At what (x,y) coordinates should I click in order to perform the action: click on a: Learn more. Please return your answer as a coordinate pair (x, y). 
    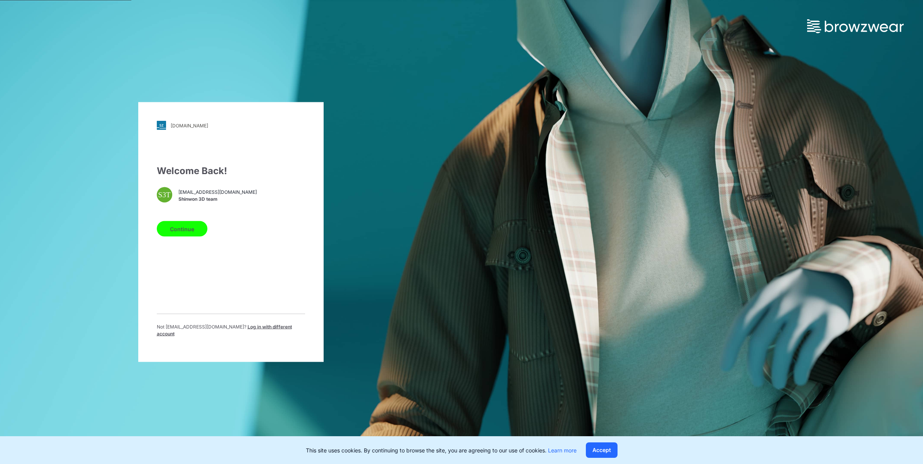
    Looking at the image, I should click on (562, 450).